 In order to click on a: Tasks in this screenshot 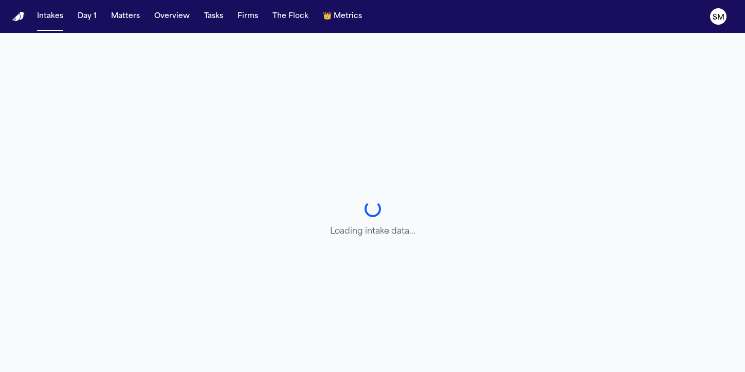, I will do `click(214, 16)`.